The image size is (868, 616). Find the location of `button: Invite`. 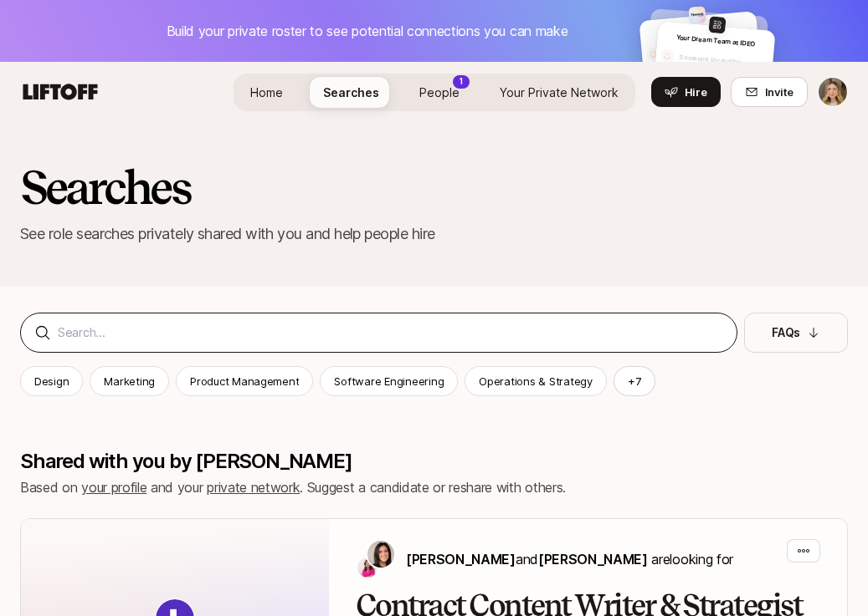

button: Invite is located at coordinates (770, 92).